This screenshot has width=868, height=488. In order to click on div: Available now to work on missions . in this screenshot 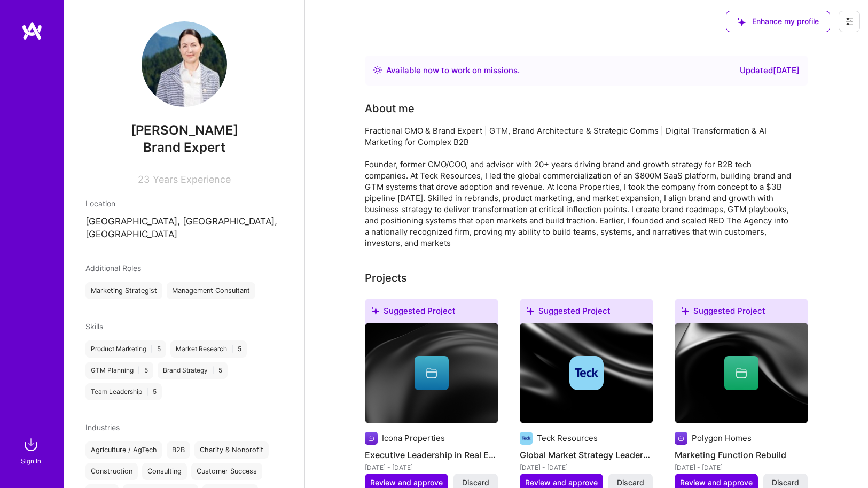, I will do `click(453, 71)`.